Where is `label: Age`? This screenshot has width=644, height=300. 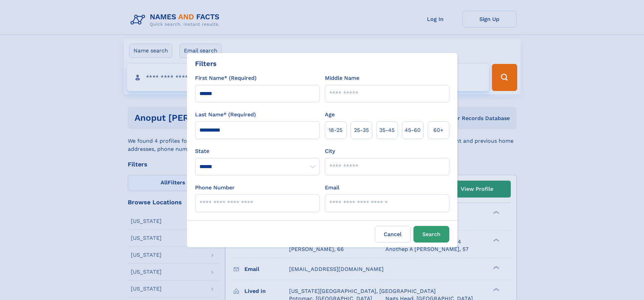 label: Age is located at coordinates (330, 114).